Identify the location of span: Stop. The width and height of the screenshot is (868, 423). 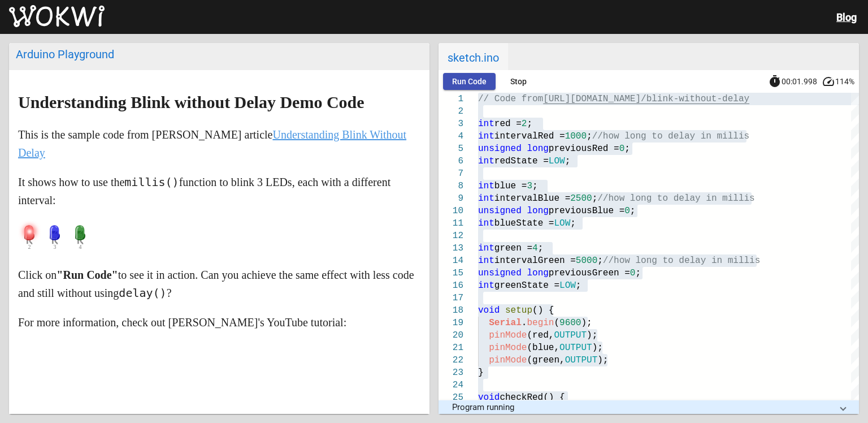
(518, 81).